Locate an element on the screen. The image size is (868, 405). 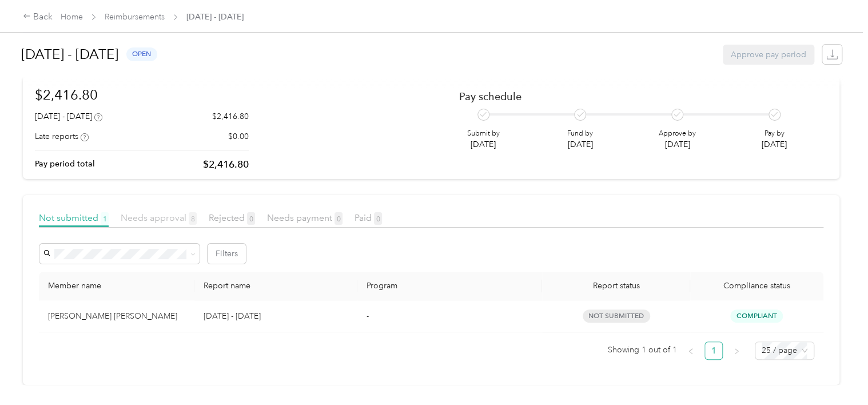
p: Pay by is located at coordinates (774, 134).